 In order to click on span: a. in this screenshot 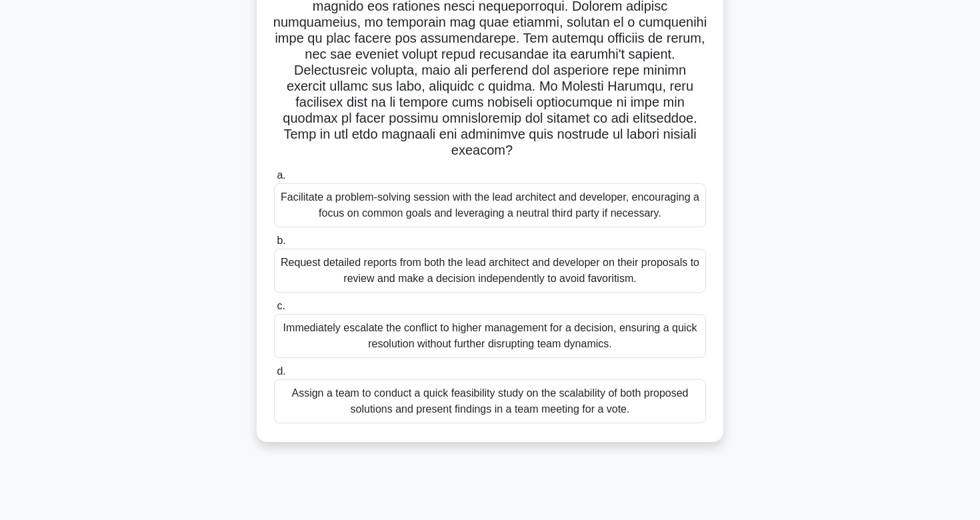, I will do `click(280, 175)`.